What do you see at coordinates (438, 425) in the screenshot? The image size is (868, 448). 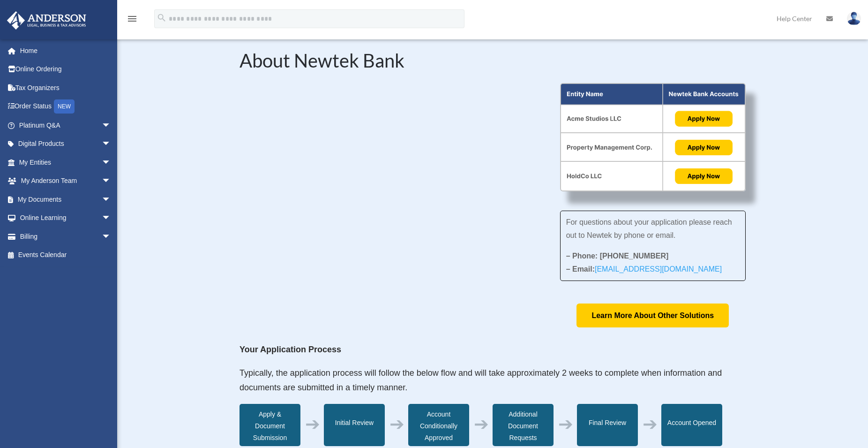 I see `div: Account Conditionally Approved` at bounding box center [438, 425].